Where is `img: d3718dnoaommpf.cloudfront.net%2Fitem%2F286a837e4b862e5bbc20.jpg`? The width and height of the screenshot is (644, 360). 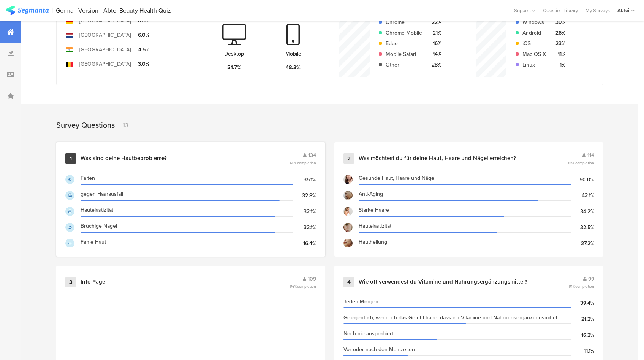 img: d3718dnoaommpf.cloudfront.net%2Fitem%2F286a837e4b862e5bbc20.jpg is located at coordinates (348, 179).